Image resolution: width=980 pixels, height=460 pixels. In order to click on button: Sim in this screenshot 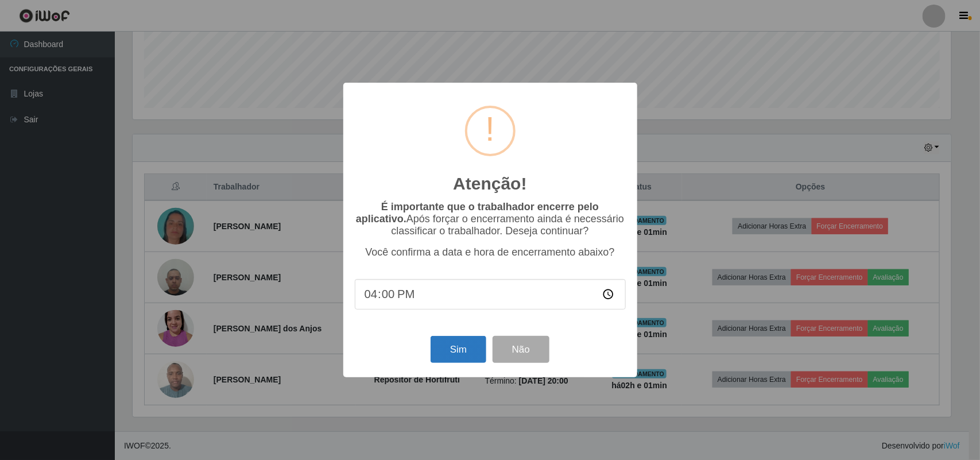, I will do `click(458, 349)`.